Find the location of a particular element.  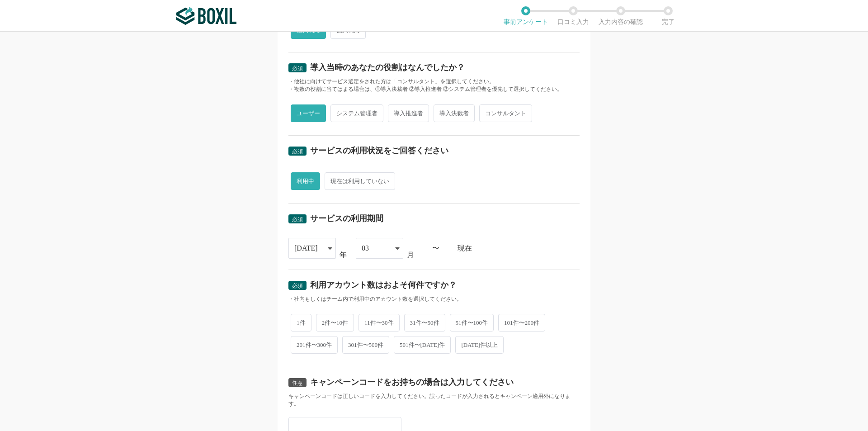

li: 口コミ入力 is located at coordinates (572, 16).